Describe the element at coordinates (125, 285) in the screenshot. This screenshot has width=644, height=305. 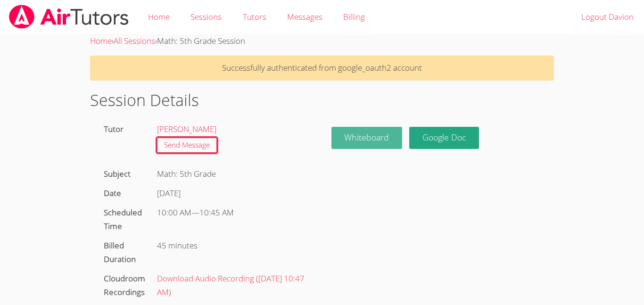
I see `label: Cloudroom Recordings` at that location.